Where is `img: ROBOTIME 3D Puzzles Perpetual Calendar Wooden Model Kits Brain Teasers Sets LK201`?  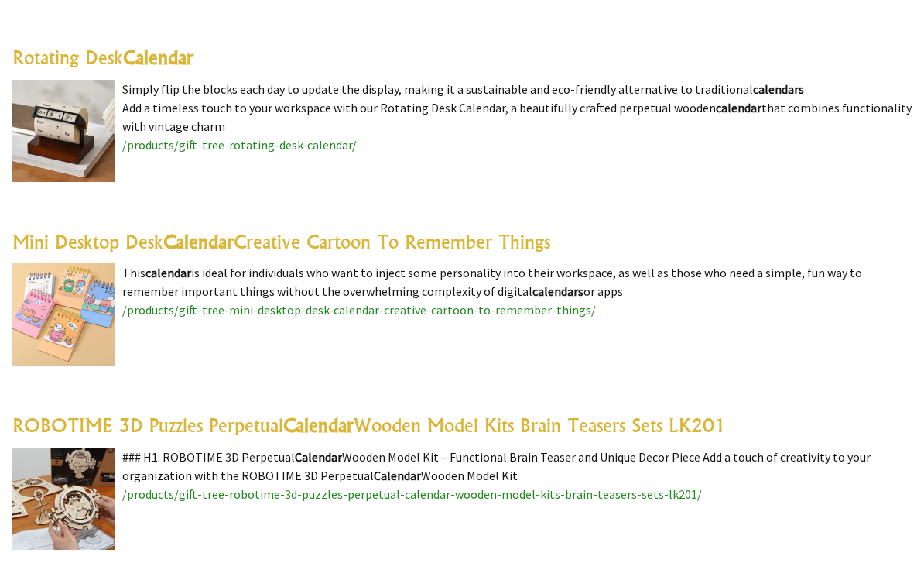 img: ROBOTIME 3D Puzzles Perpetual Calendar Wooden Model Kits Brain Teasers Sets LK201 is located at coordinates (64, 498).